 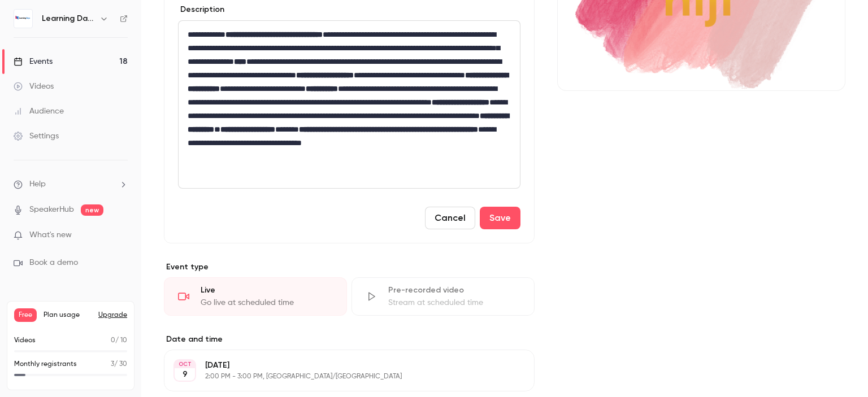 What do you see at coordinates (455, 303) in the screenshot?
I see `div: Stream at scheduled time` at bounding box center [455, 303].